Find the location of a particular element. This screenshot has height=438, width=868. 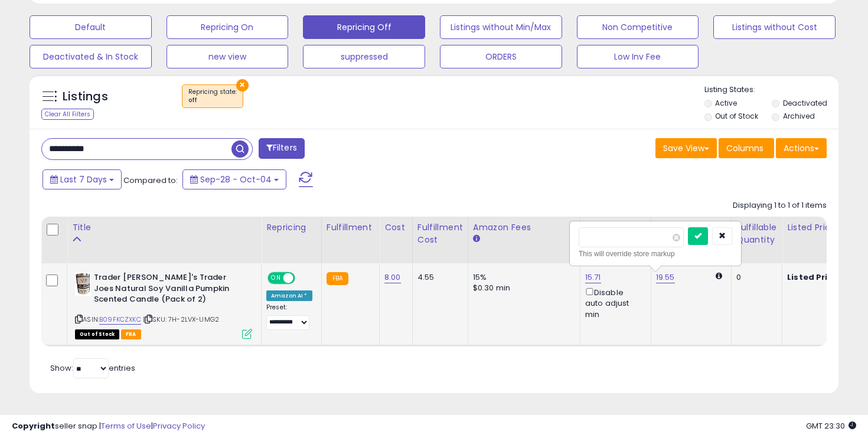

button: Filters is located at coordinates (281, 148).